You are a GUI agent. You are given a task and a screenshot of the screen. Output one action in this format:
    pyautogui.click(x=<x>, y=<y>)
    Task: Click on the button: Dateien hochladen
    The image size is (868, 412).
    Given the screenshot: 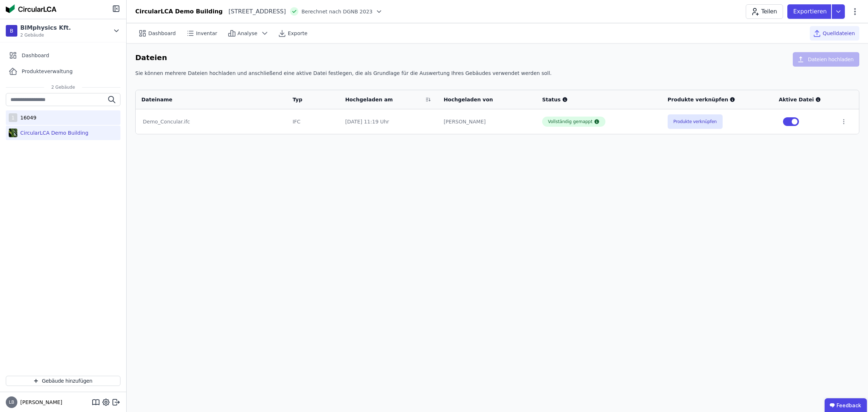 What is the action you would take?
    pyautogui.click(x=826, y=59)
    